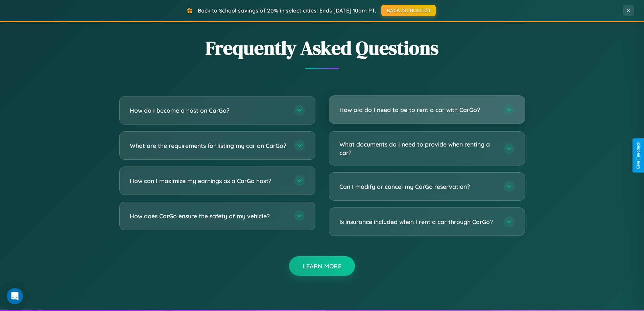  I want to click on h3: Is insurance included when I rent a car through CarGo?, so click(418, 222).